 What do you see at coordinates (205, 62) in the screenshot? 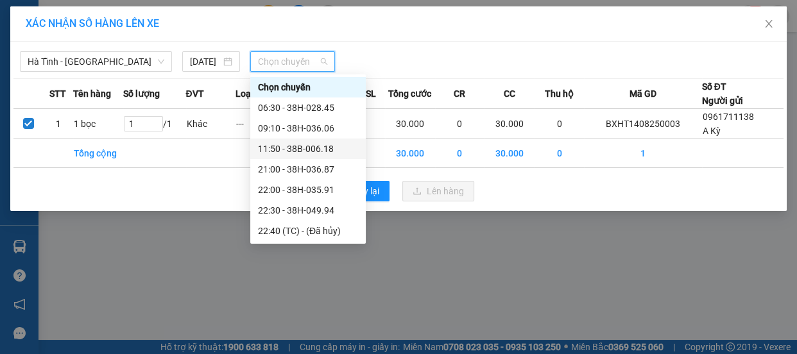
I see `input: 14/08/2025` at bounding box center [205, 62].